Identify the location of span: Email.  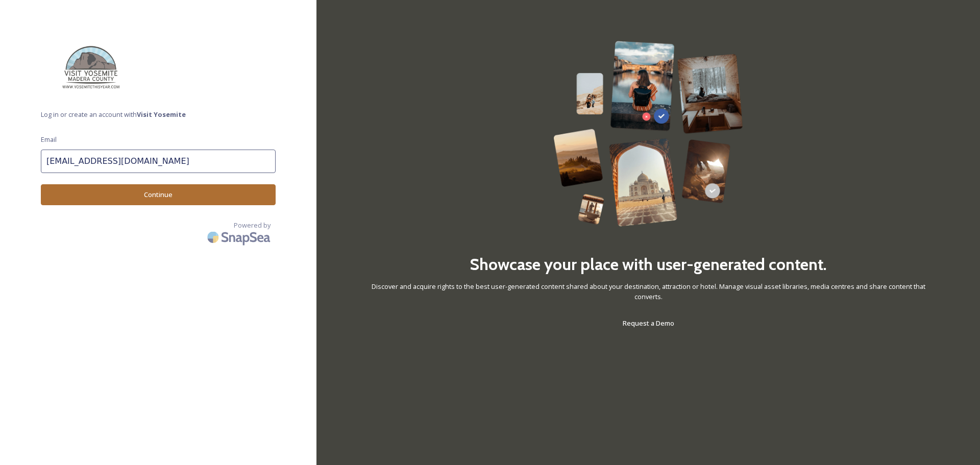
(48, 140).